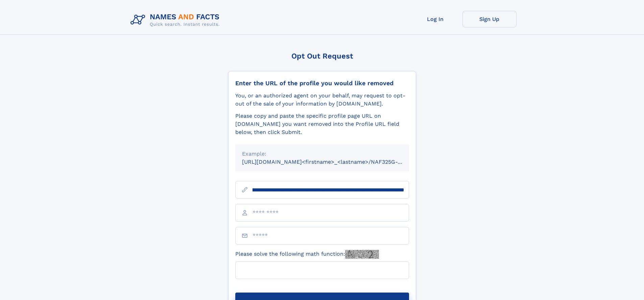  Describe the element at coordinates (490, 19) in the screenshot. I see `a: Sign Up` at that location.